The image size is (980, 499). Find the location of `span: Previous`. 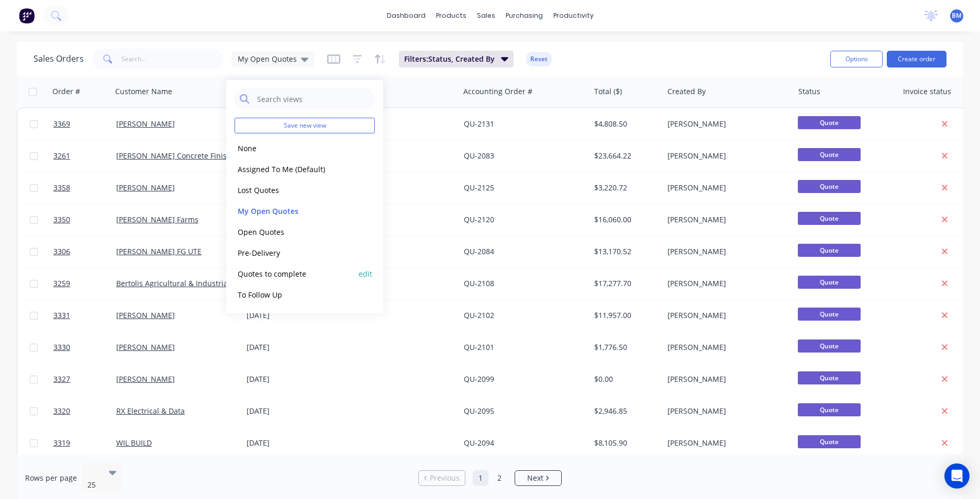

span: Previous is located at coordinates (444, 478).